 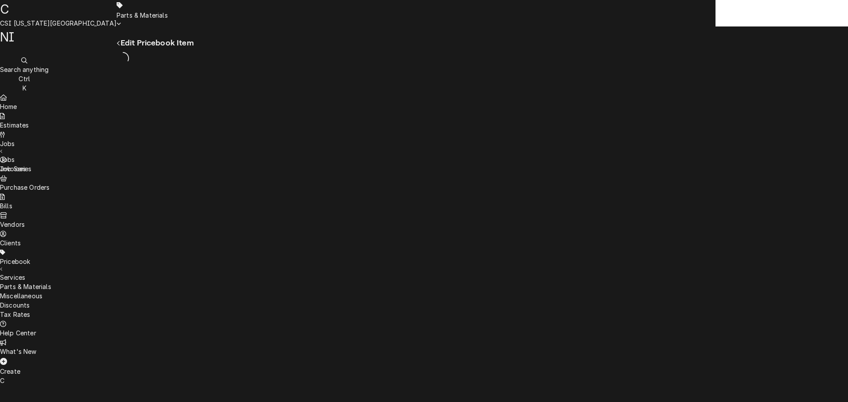 I want to click on span: Edit Pricebook Item, so click(x=157, y=43).